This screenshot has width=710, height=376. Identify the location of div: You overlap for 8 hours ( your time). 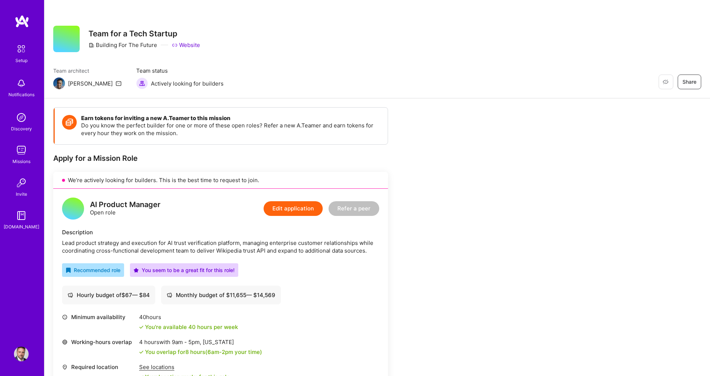
(203, 352).